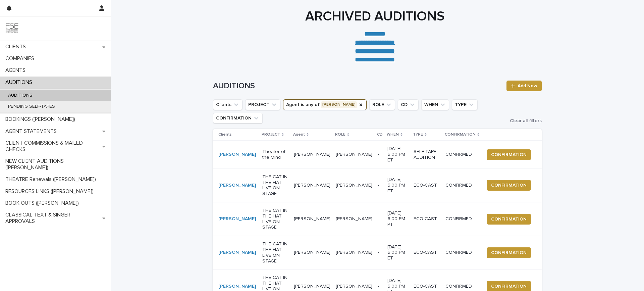 This screenshot has width=644, height=291. What do you see at coordinates (523, 121) in the screenshot?
I see `button: Clear all filters` at bounding box center [523, 121].